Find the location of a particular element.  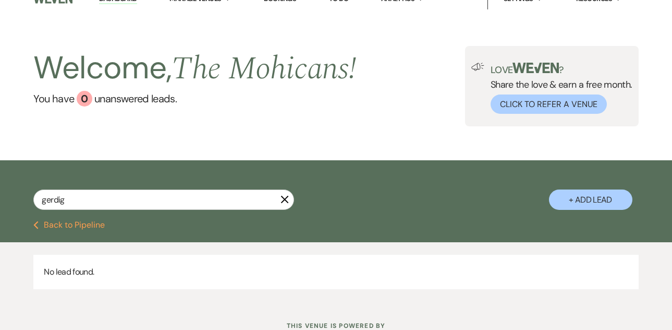

div: Share the love & earn a free month. is located at coordinates (559, 88).